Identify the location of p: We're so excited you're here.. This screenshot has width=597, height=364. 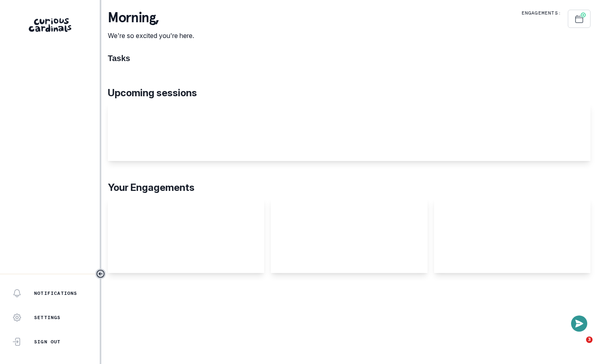
(151, 36).